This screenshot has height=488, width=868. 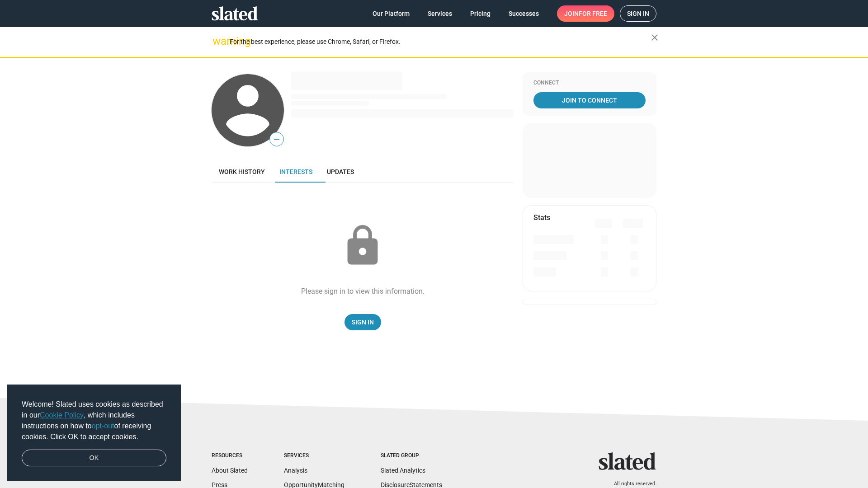 What do you see at coordinates (391, 14) in the screenshot?
I see `a: Our Platform` at bounding box center [391, 14].